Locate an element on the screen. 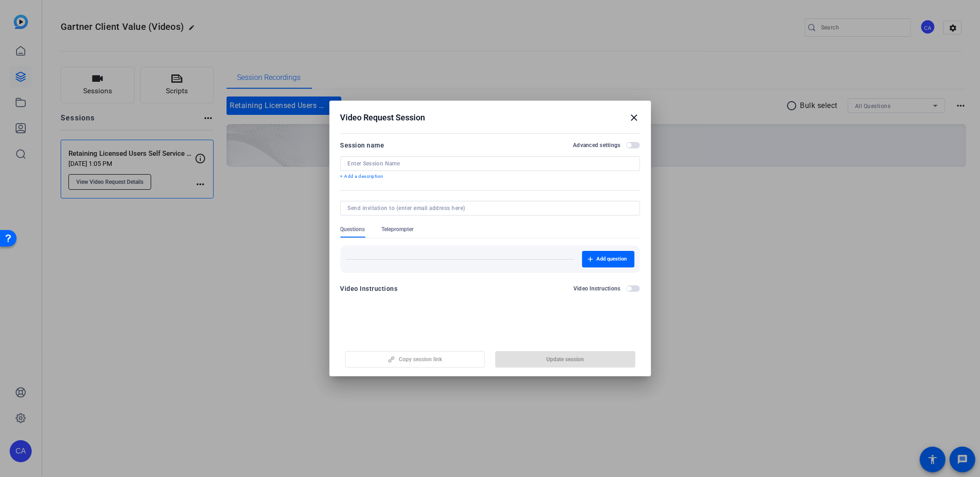 The image size is (980, 477). button: Add question is located at coordinates (608, 260).